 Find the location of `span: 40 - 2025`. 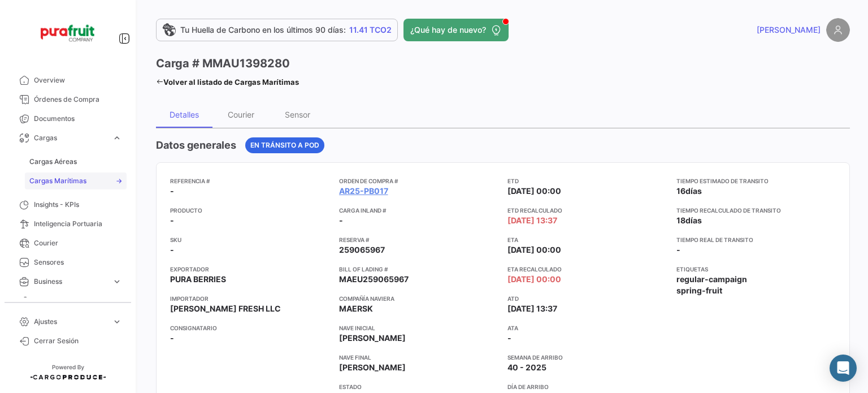

span: 40 - 2025 is located at coordinates (527, 368).